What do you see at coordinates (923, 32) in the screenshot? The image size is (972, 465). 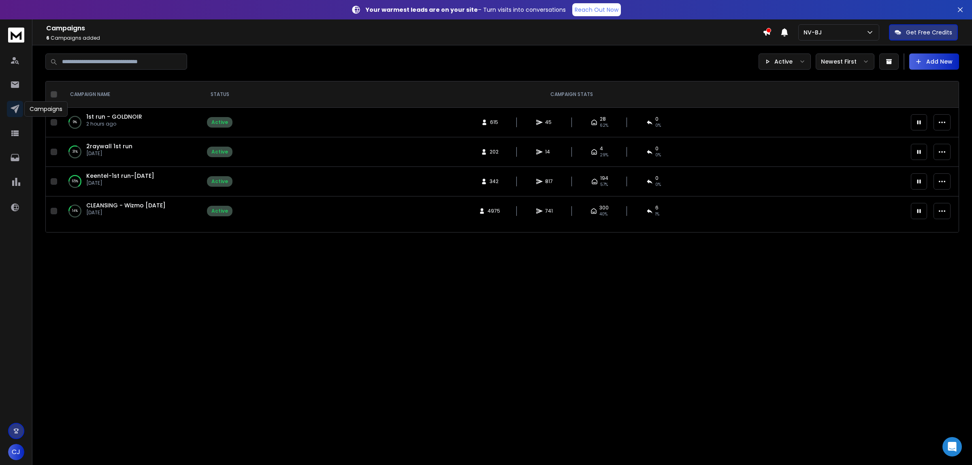 I see `button: Get Free Credits` at bounding box center [923, 32].